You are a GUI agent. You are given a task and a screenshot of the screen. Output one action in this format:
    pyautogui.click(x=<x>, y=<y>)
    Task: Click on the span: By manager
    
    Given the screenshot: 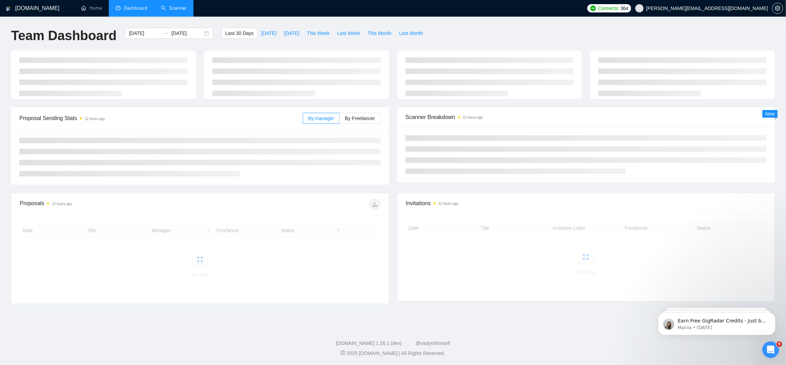 What is the action you would take?
    pyautogui.click(x=321, y=118)
    